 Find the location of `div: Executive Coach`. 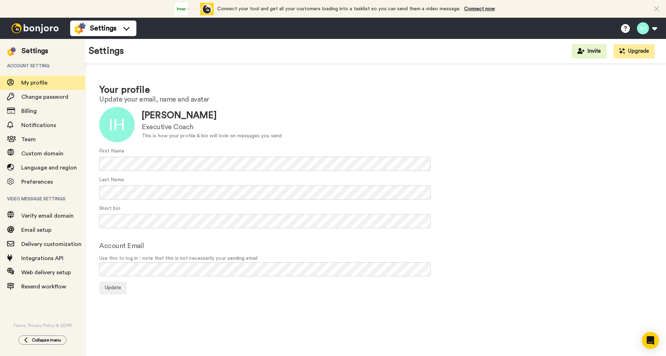

div: Executive Coach is located at coordinates (211, 127).